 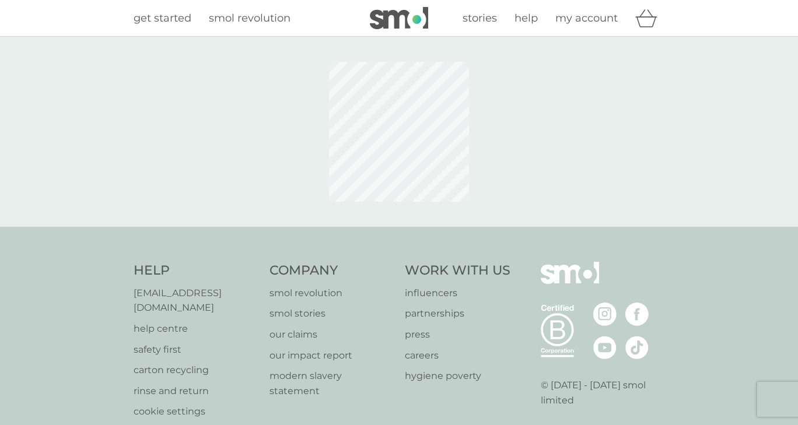 I want to click on p: partnerships, so click(x=458, y=314).